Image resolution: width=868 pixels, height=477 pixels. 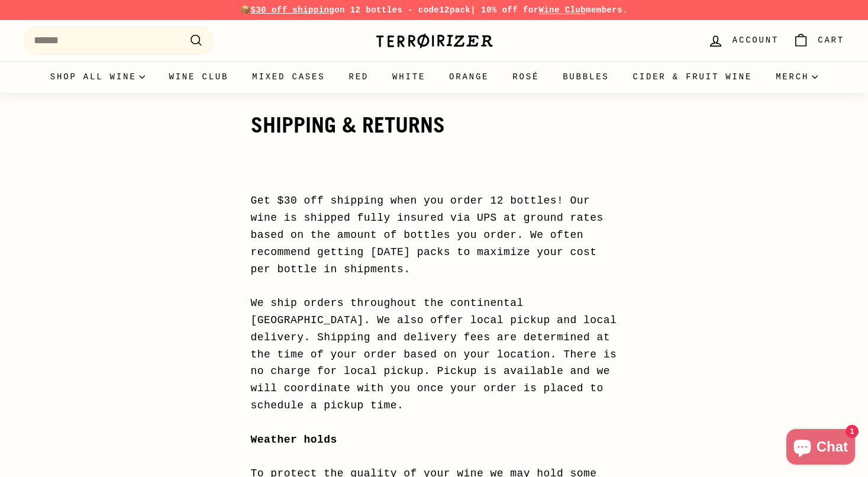 What do you see at coordinates (98, 77) in the screenshot?
I see `summary: Shop all wine` at bounding box center [98, 77].